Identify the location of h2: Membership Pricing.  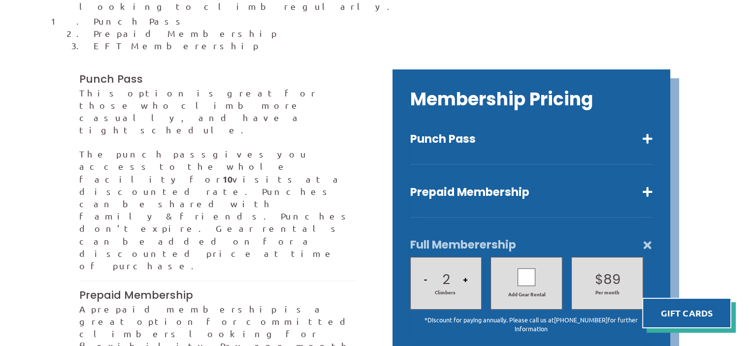
(532, 100).